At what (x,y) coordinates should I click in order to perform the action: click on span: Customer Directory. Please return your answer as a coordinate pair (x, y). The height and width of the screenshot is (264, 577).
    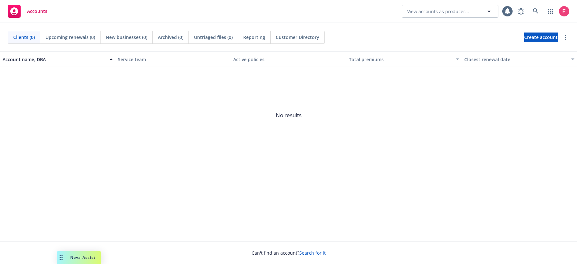
    Looking at the image, I should click on (297, 37).